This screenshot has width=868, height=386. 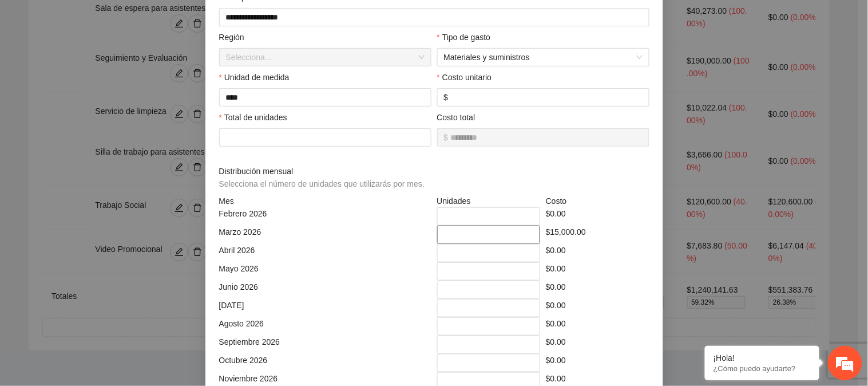 What do you see at coordinates (324, 178) in the screenshot?
I see `span: Distribución mensual` at bounding box center [324, 178].